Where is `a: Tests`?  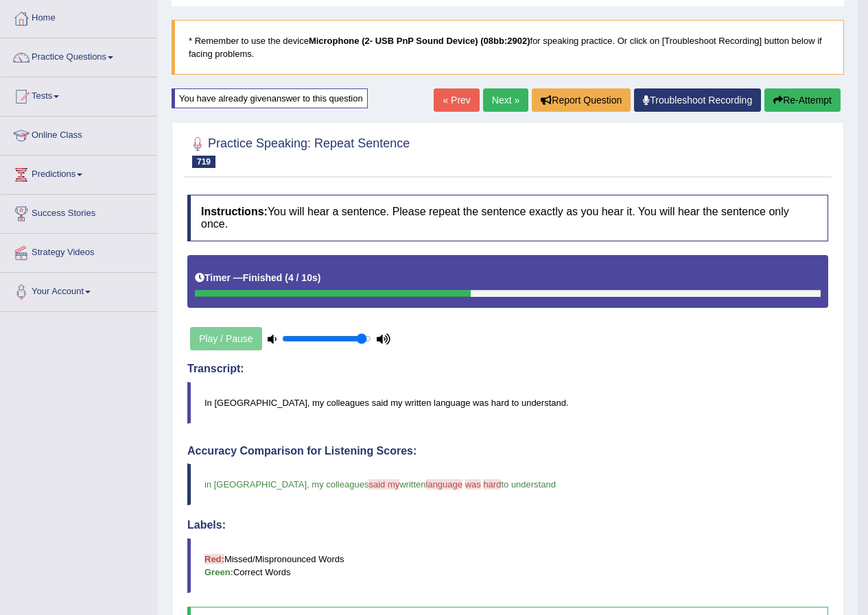
a: Tests is located at coordinates (79, 95).